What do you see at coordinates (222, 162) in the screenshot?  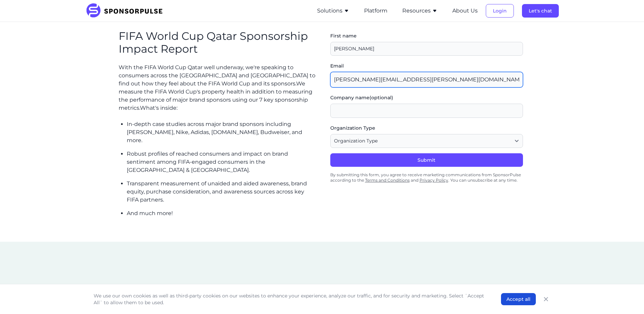 I see `p: Robust profiles of reached consumers and impact on brand sentiment among FIFA-engaged consumers i...` at bounding box center [222, 162].